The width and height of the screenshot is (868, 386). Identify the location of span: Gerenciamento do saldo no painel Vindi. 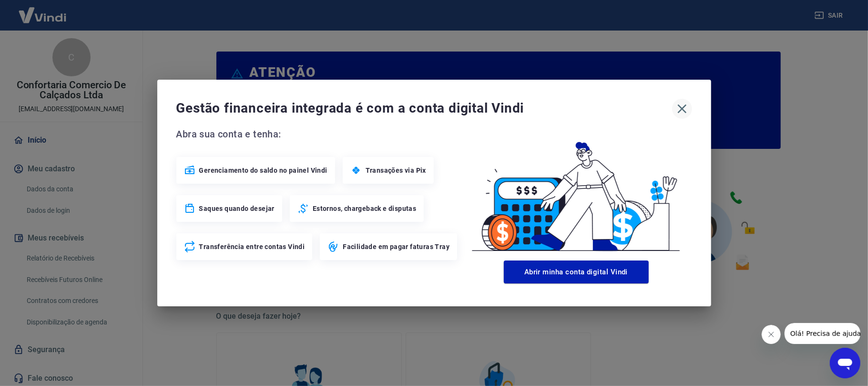
(263, 170).